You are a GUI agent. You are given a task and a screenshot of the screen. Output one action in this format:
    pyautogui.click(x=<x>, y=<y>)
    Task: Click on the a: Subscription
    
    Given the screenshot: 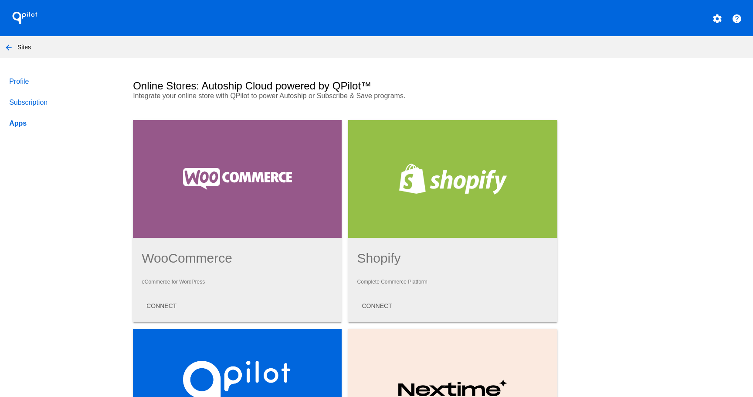 What is the action you would take?
    pyautogui.click(x=63, y=102)
    